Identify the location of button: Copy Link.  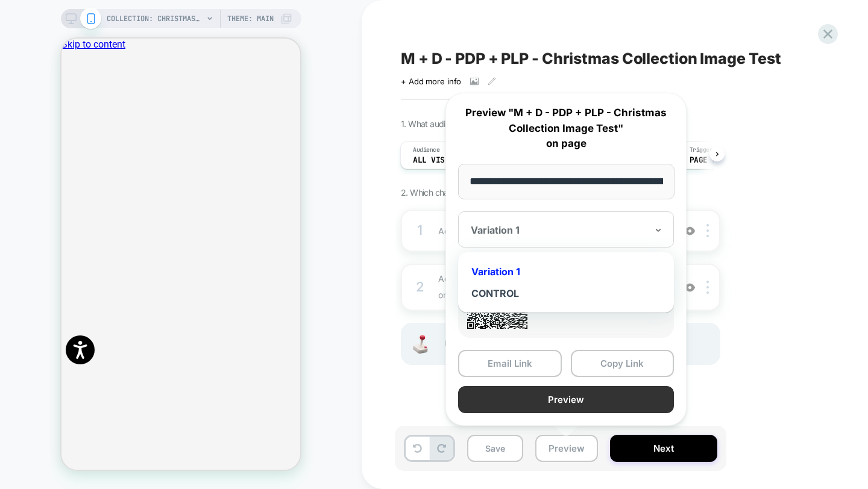
(623, 363).